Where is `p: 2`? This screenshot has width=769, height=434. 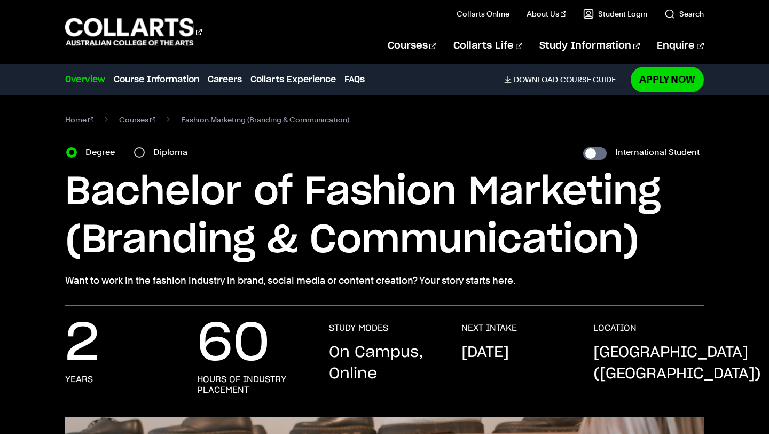 p: 2 is located at coordinates (82, 344).